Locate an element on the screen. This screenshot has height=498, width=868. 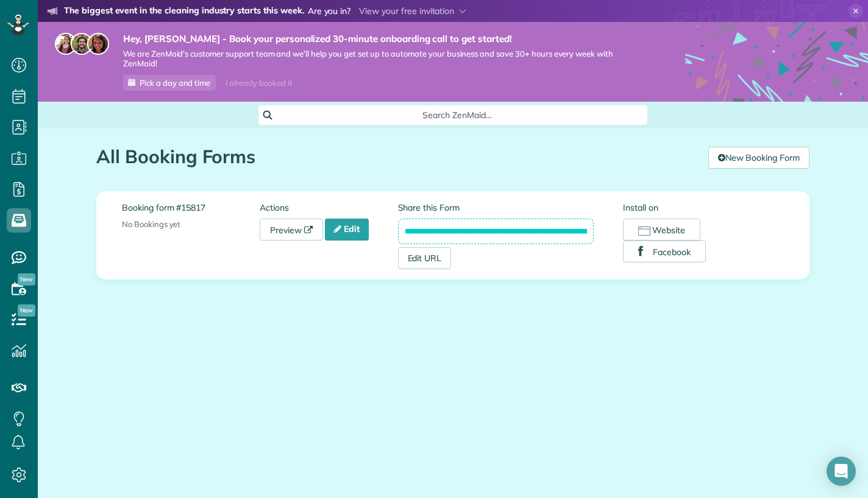
span: Pick a day and time is located at coordinates (175, 83).